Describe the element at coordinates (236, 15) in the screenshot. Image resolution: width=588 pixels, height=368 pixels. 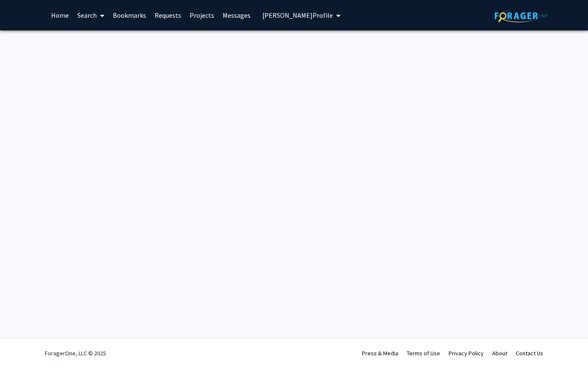
I see `a: Messages` at that location.